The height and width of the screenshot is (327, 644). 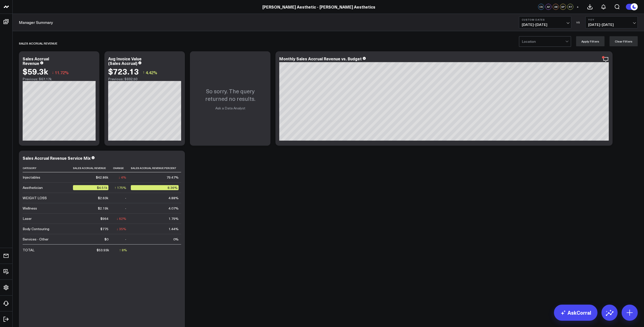 What do you see at coordinates (151, 73) in the screenshot?
I see `span: 4.42%` at bounding box center [151, 73].